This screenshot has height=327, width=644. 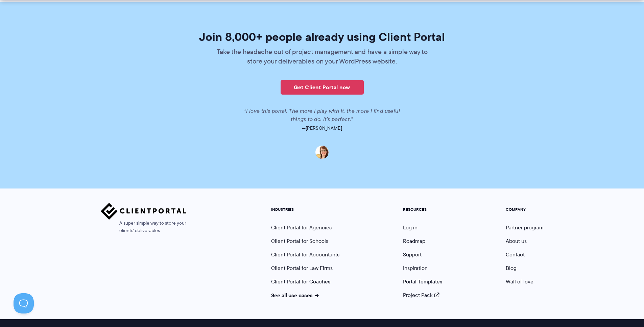 What do you see at coordinates (423, 209) in the screenshot?
I see `h5: RESOURCES` at bounding box center [423, 209].